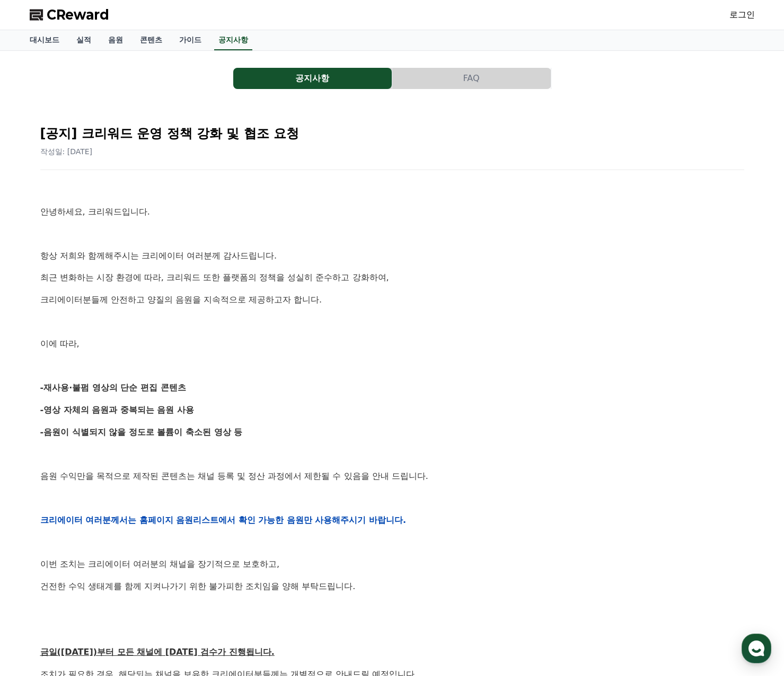 The image size is (784, 676). What do you see at coordinates (104, 349) in the screenshot?
I see `a: 대화` at bounding box center [104, 349].